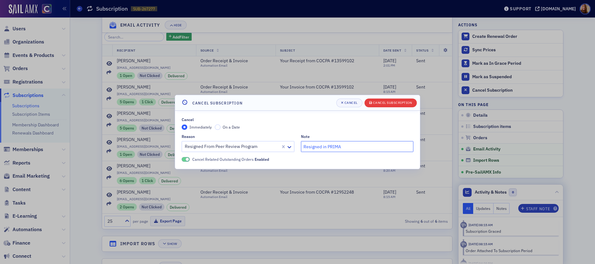 This screenshot has width=595, height=264. Describe the element at coordinates (231, 127) in the screenshot. I see `span: On a Date` at that location.